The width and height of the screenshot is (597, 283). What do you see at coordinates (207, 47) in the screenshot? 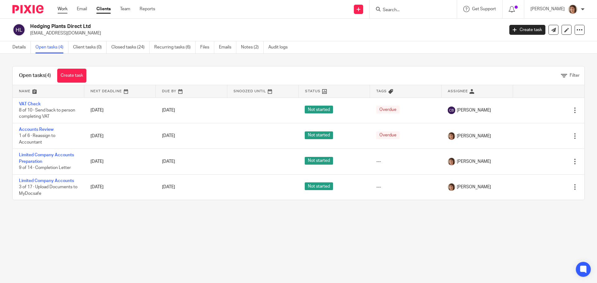
I see `a: Files` at bounding box center [207, 47].